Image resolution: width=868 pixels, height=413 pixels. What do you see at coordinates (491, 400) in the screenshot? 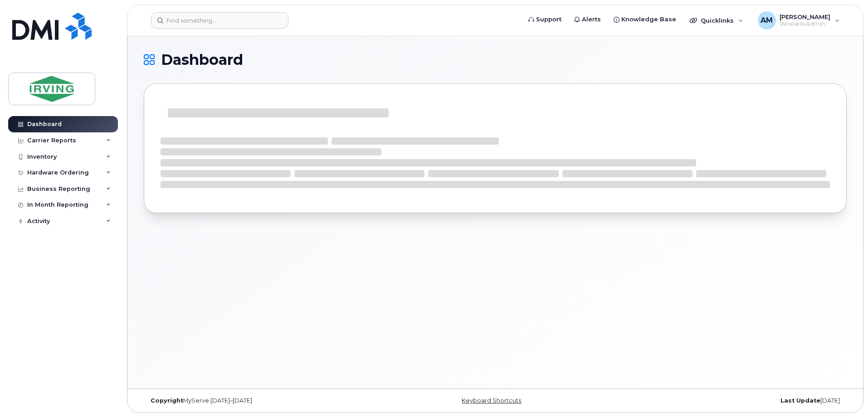
I see `a: Keyboard Shortcuts` at bounding box center [491, 400].